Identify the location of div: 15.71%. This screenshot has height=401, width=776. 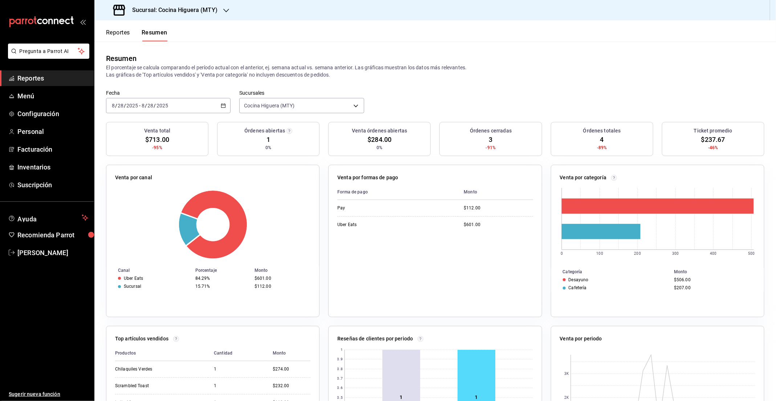
(222, 287).